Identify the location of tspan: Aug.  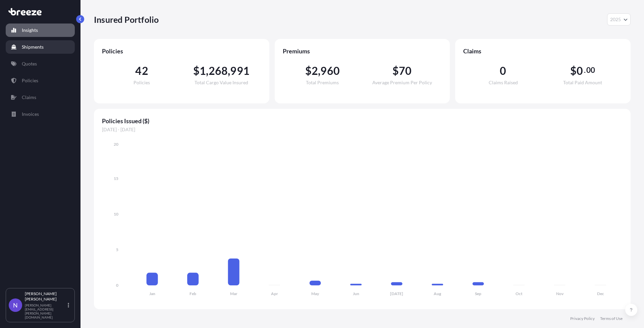
(437, 294).